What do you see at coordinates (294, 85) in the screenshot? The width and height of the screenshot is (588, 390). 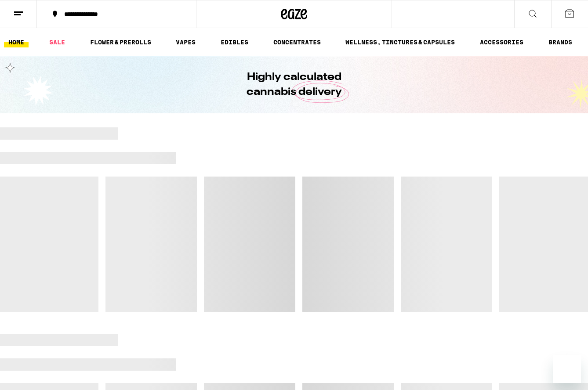 I see `h1: Highly calculated cannabis delivery` at bounding box center [294, 85].